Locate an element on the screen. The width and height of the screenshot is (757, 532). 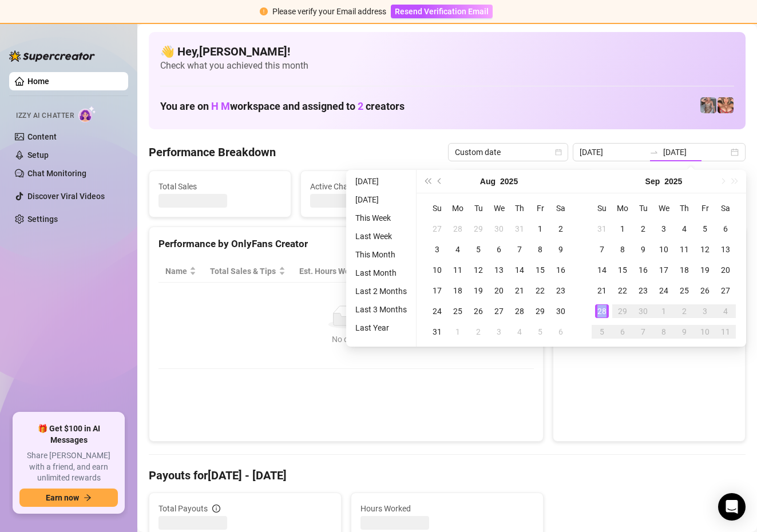
span: 🎁 Get $100 in AI Messages is located at coordinates (69, 434).